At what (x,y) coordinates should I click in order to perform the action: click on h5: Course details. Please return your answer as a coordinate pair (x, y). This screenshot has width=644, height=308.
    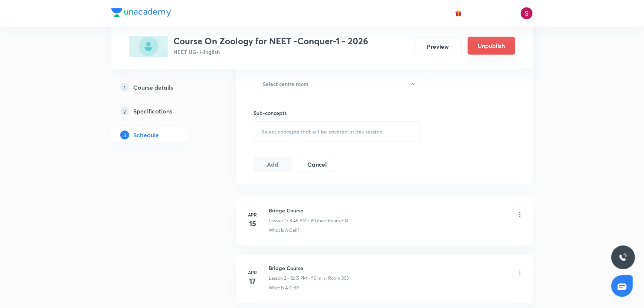
    Looking at the image, I should click on (153, 87).